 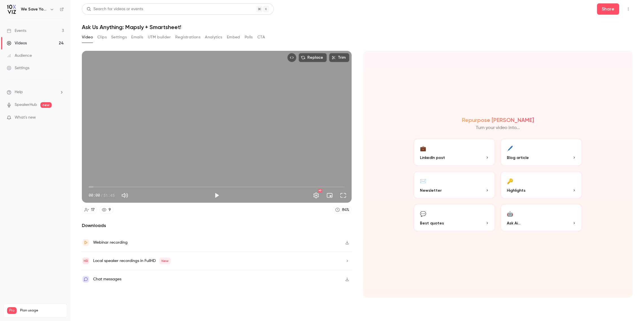 What do you see at coordinates (26, 104) in the screenshot?
I see `a: SpeakerHub` at bounding box center [26, 104].